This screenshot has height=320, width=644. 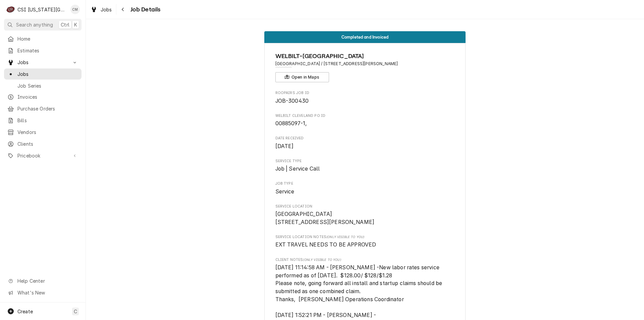 What do you see at coordinates (75, 24) in the screenshot?
I see `span: K` at bounding box center [75, 24].